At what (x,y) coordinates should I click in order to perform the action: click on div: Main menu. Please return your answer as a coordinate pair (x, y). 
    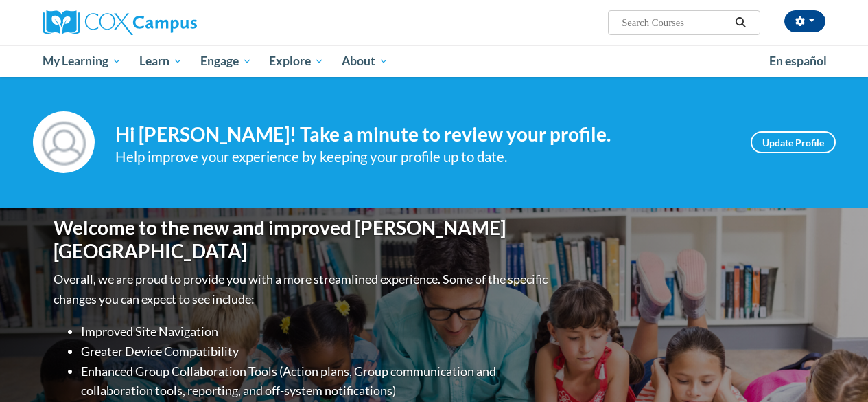
    Looking at the image, I should click on (434, 61).